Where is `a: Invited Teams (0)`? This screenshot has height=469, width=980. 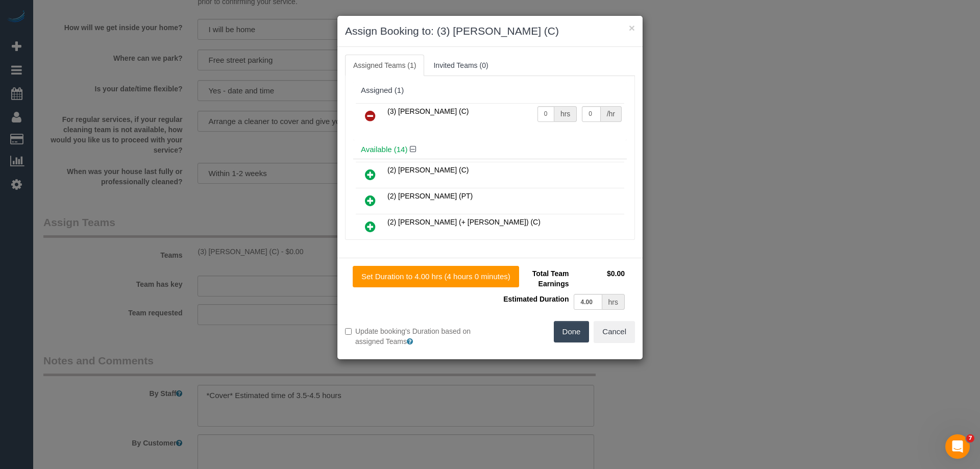 a: Invited Teams (0) is located at coordinates (460, 65).